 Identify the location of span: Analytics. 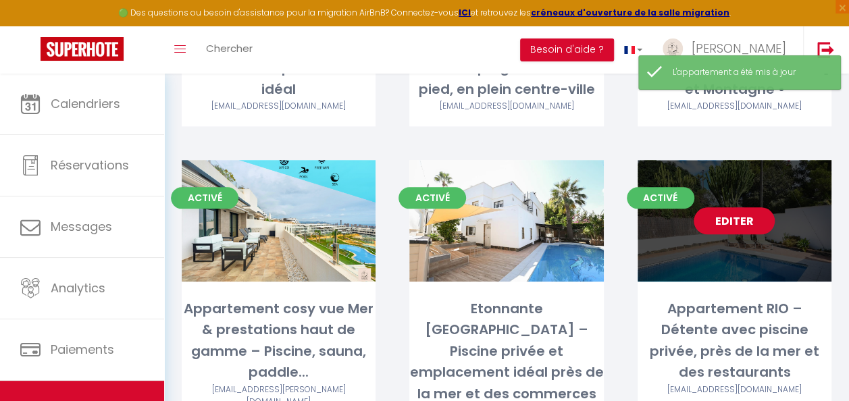
(78, 288).